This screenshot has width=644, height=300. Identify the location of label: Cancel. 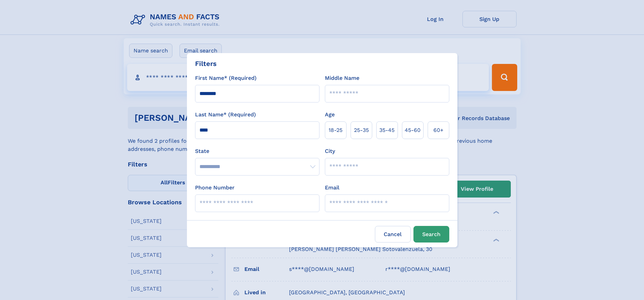
(393, 234).